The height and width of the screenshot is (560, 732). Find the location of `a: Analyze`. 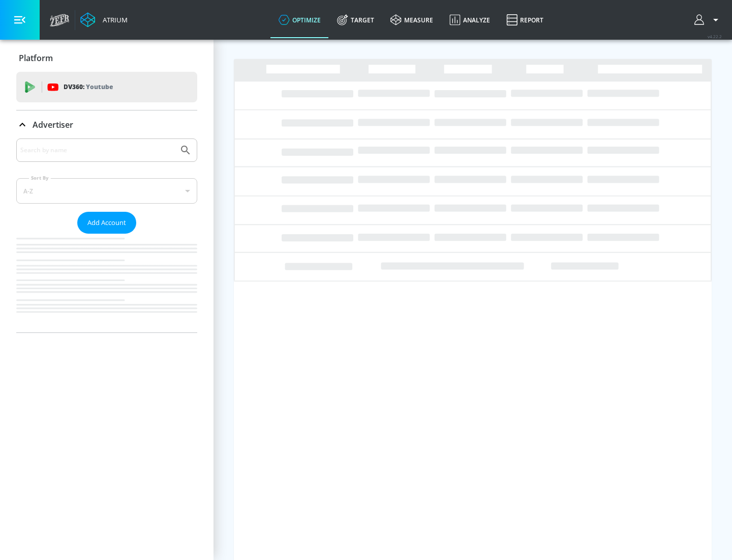

a: Analyze is located at coordinates (470, 20).